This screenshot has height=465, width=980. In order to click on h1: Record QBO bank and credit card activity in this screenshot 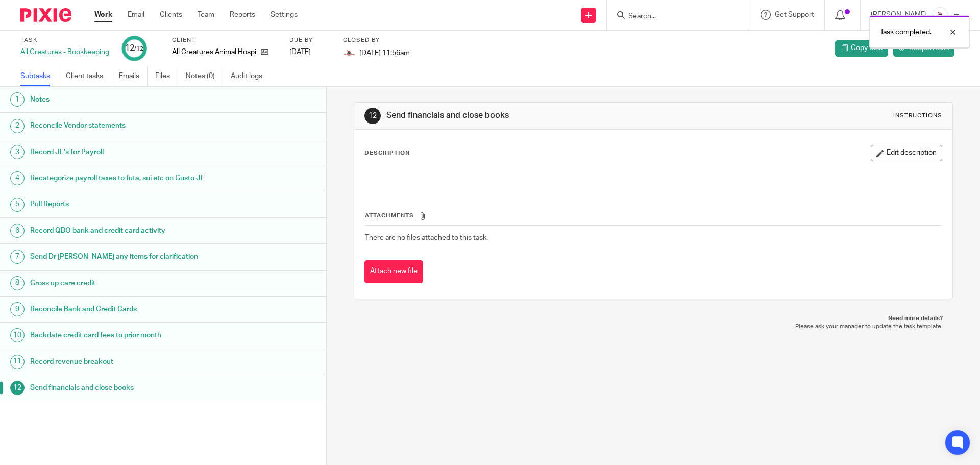, I will do `click(126, 231)`.